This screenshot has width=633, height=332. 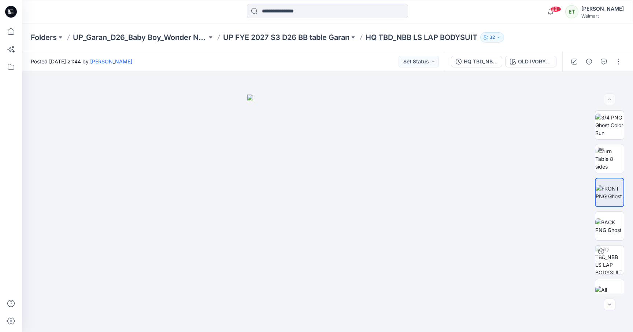 What do you see at coordinates (609, 226) in the screenshot?
I see `img: BACK PNG Ghost` at bounding box center [609, 226].